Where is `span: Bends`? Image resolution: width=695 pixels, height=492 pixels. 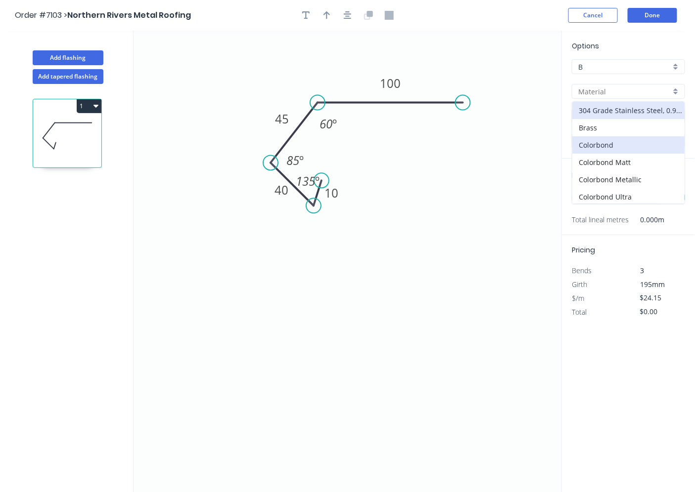 span: Bends is located at coordinates (582, 270).